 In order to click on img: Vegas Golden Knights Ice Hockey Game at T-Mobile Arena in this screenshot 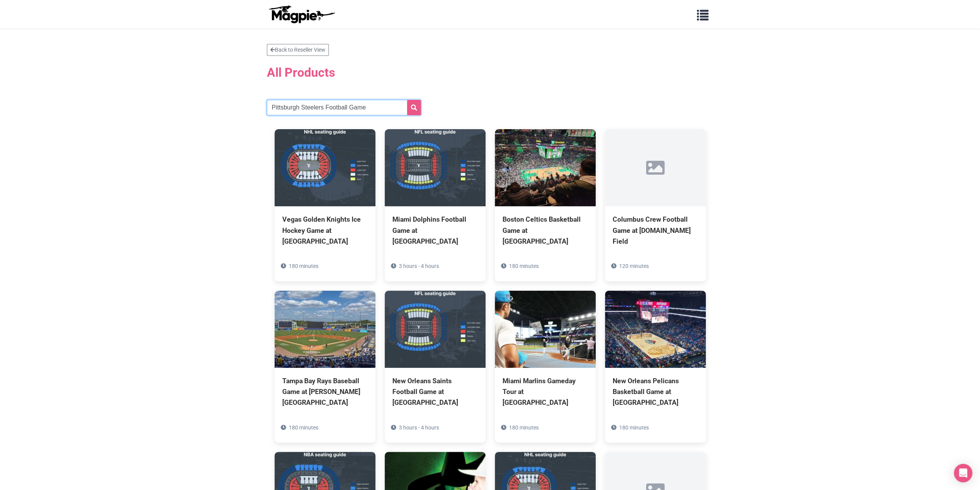, I will do `click(325, 168)`.